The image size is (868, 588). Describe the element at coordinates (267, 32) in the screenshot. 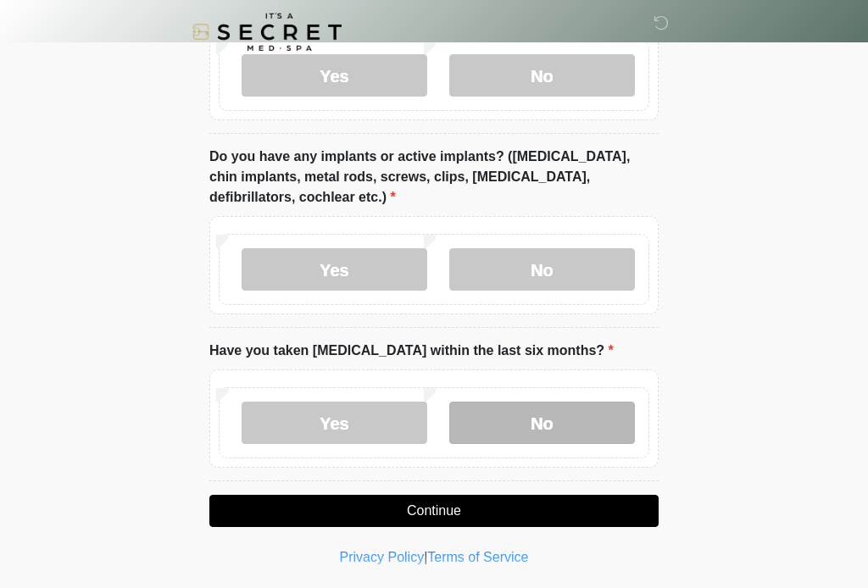

I see `img: It's A Secret Med Spa Logo` at that location.